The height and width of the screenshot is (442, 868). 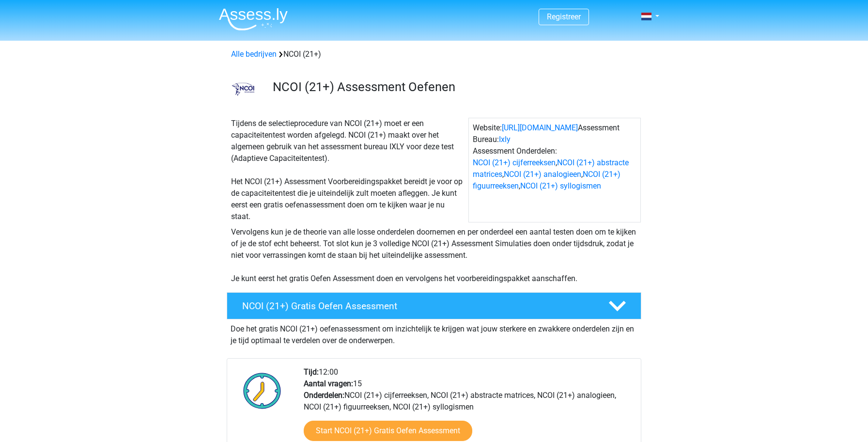 What do you see at coordinates (254, 19) in the screenshot?
I see `img: Assessly` at bounding box center [254, 19].